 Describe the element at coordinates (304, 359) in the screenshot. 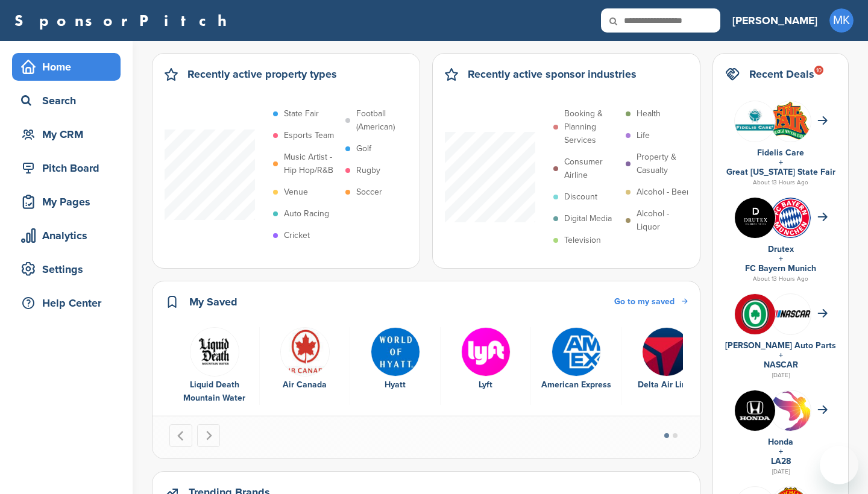

I see `a: Data Air Canada` at that location.